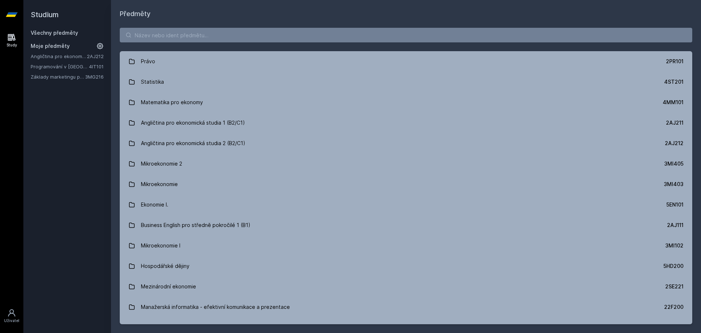 This screenshot has height=333, width=701. What do you see at coordinates (675, 61) in the screenshot?
I see `div: 2PR101` at bounding box center [675, 61].